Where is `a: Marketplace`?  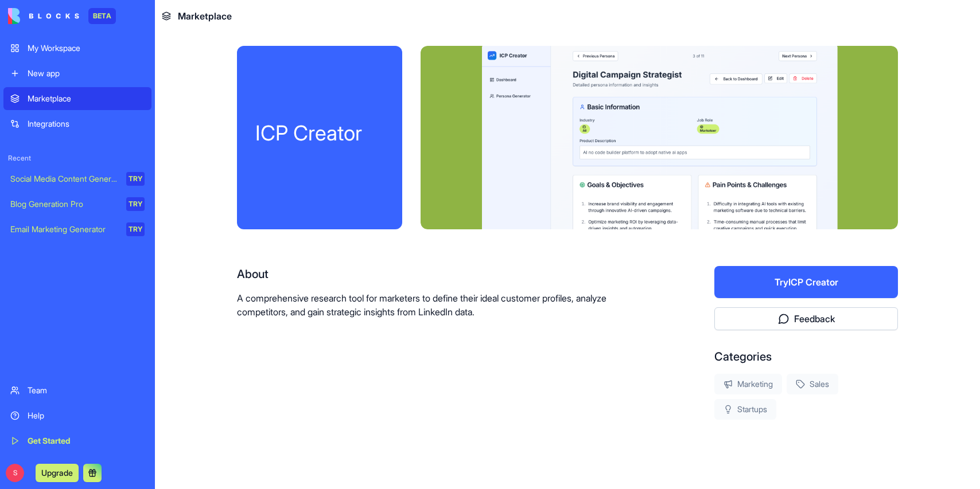
a: Marketplace is located at coordinates (78, 99).